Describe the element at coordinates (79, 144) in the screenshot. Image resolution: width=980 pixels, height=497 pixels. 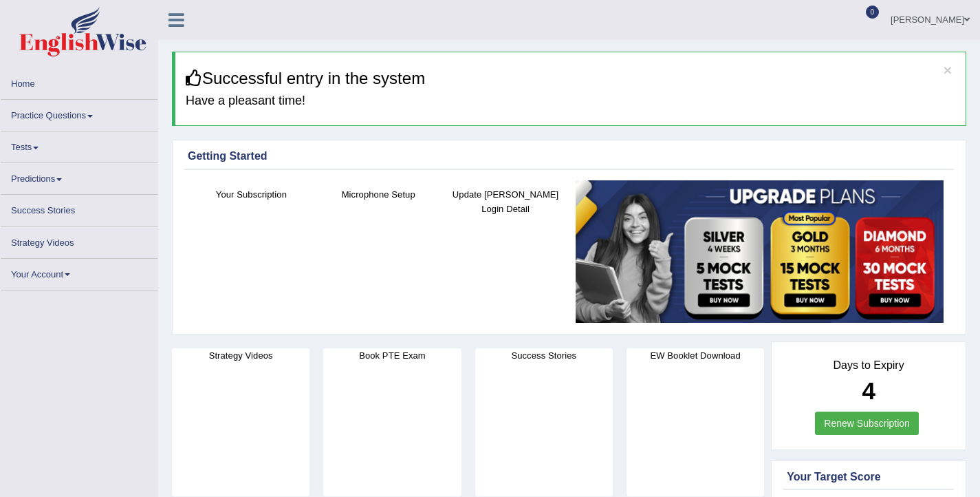
I see `a: Tests` at that location.